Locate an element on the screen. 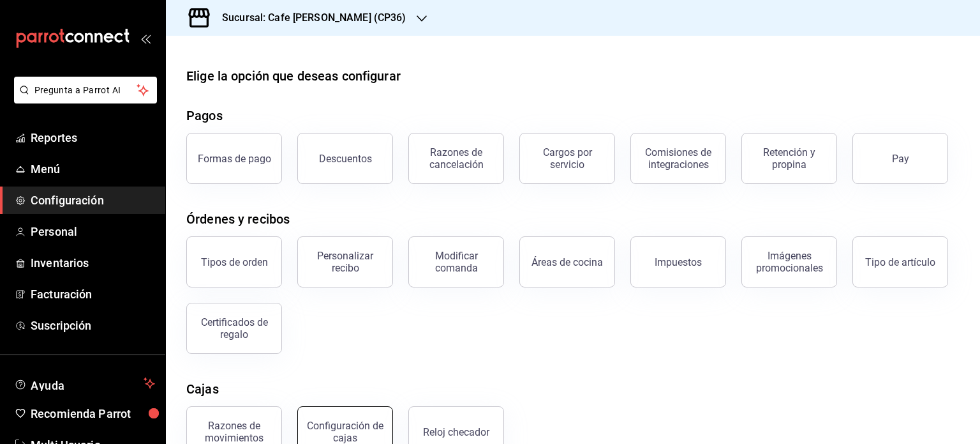 This screenshot has height=444, width=980. div: Cajas is located at coordinates (202, 389).